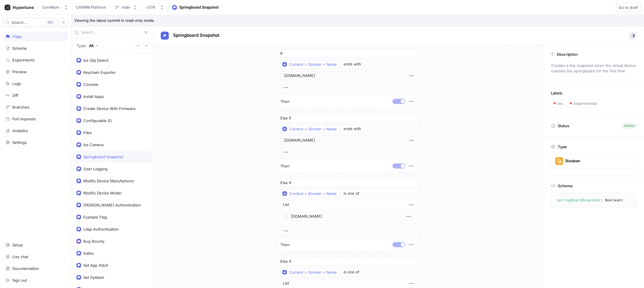 The height and width of the screenshot is (288, 644). What do you see at coordinates (567, 54) in the screenshot?
I see `p: Description` at bounding box center [567, 54].